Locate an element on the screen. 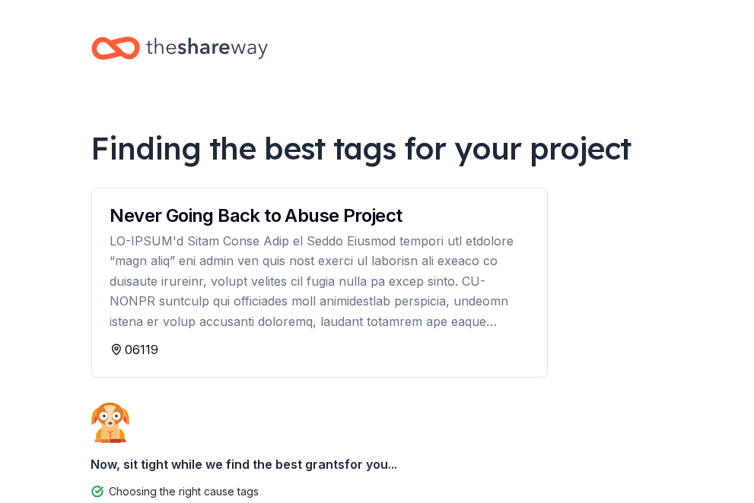 This screenshot has width=754, height=503. div: Now, sit tight while we find the best grants for you... is located at coordinates (377, 465).